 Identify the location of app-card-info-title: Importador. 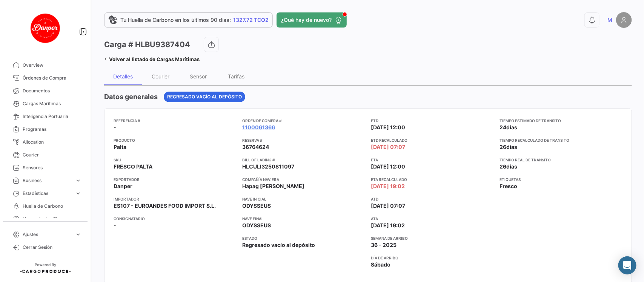
(175, 199).